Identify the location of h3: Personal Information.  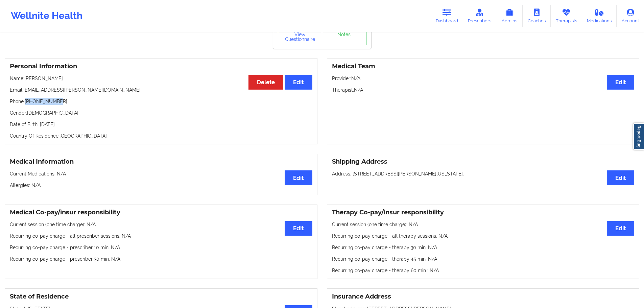
(161, 66).